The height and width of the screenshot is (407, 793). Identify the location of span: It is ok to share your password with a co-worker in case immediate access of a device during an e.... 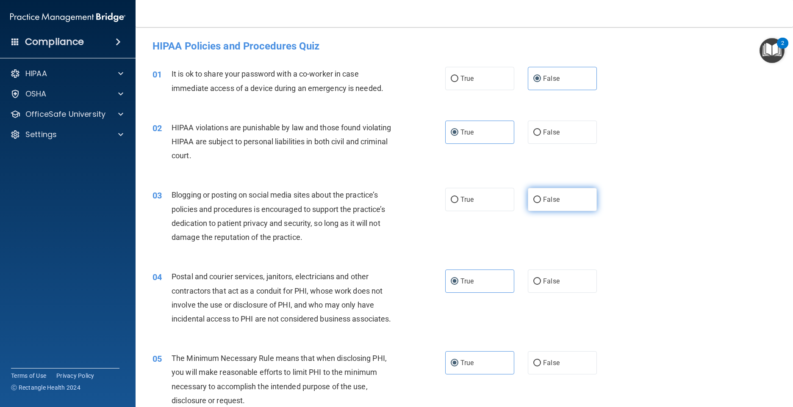
(277, 81).